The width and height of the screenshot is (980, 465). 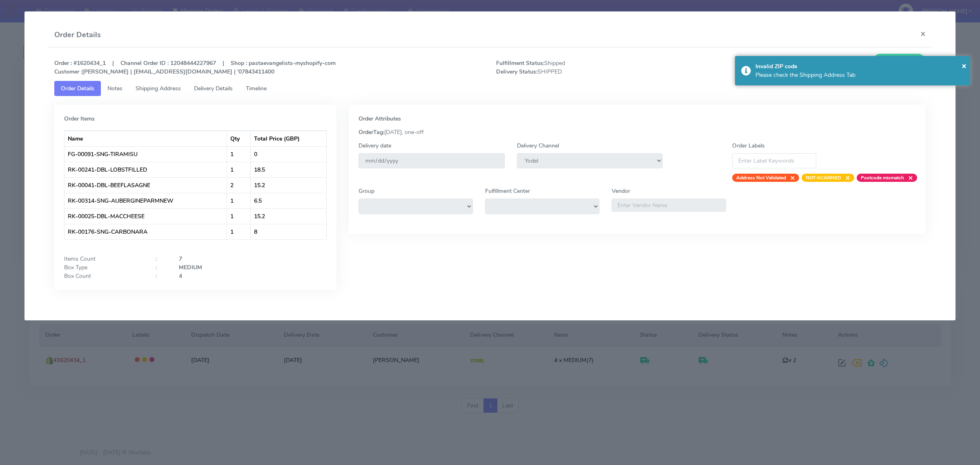 What do you see at coordinates (239, 185) in the screenshot?
I see `td: 2` at bounding box center [239, 185].